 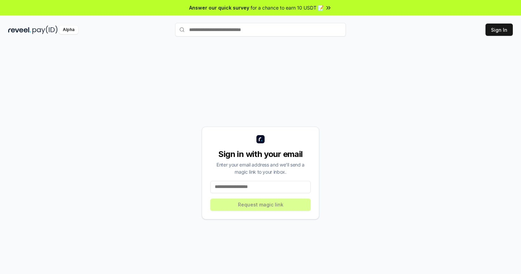 I want to click on button: Sign In, so click(x=499, y=30).